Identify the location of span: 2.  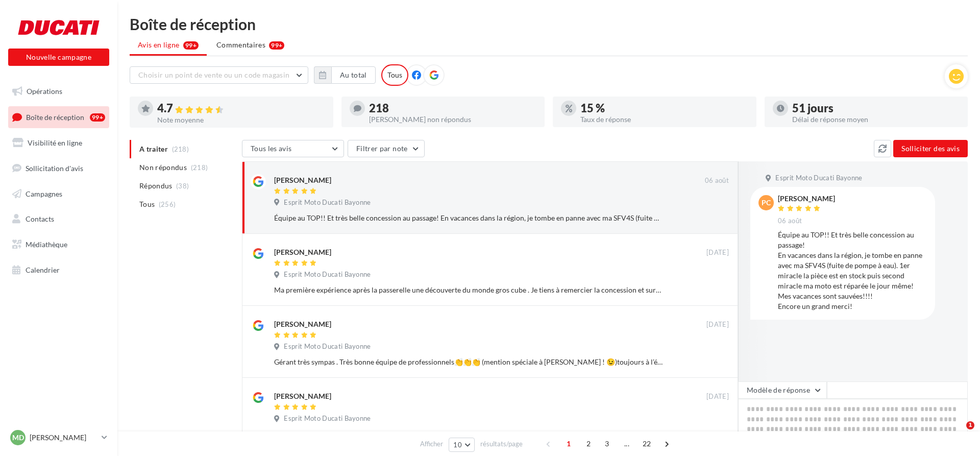
(588, 444).